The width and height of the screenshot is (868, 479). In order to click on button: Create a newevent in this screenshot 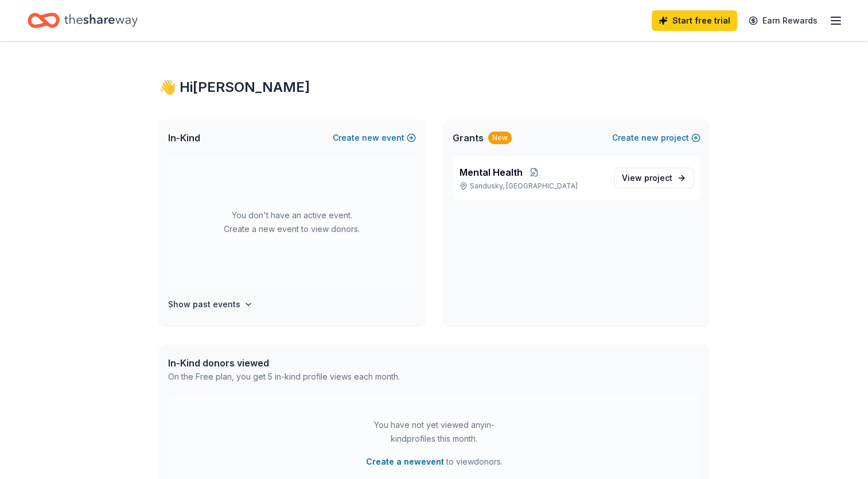, I will do `click(406, 462)`.